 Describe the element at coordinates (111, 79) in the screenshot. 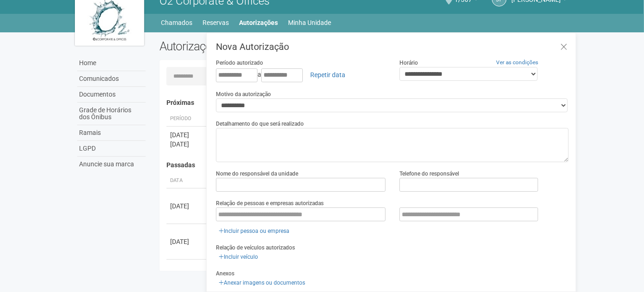

I see `a: Comunicados` at that location.